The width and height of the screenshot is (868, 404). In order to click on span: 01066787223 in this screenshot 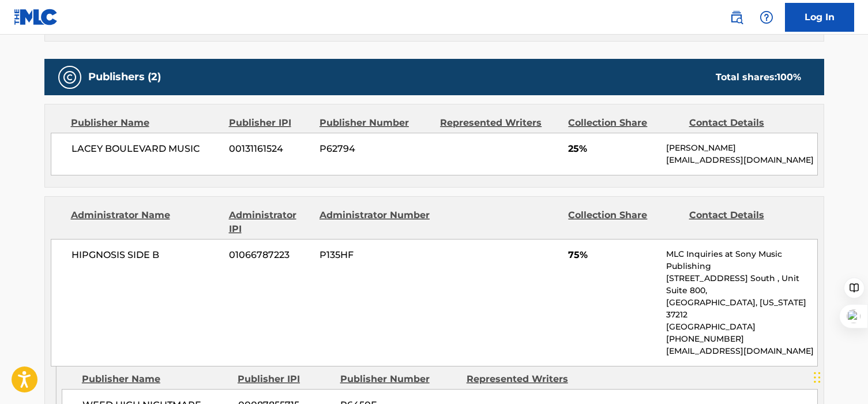, I will do `click(270, 255)`.